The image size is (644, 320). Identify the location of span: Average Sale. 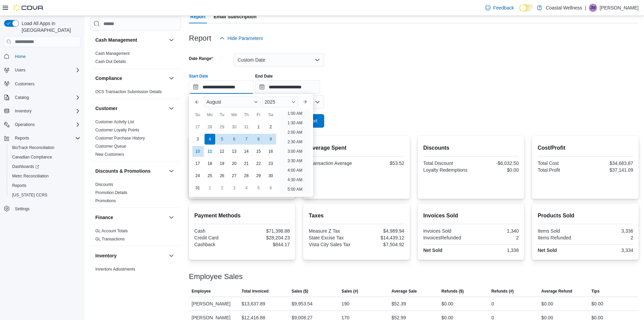
(404, 291).